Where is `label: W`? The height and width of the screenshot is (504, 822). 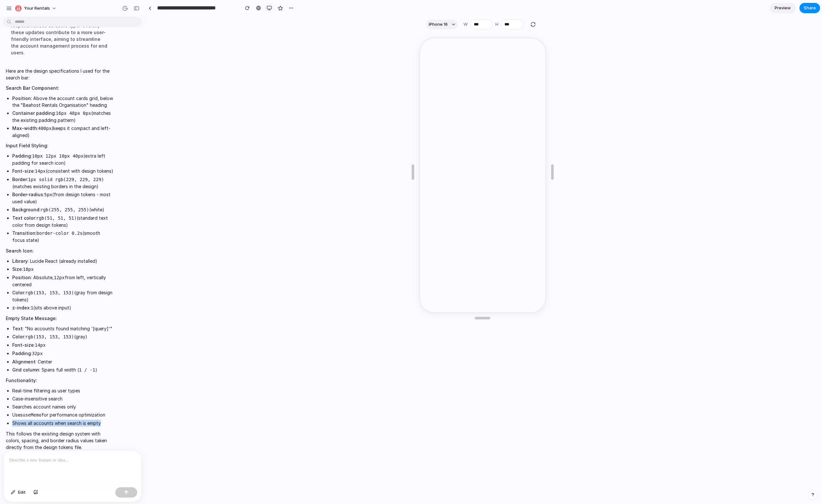
label: W is located at coordinates (466, 24).